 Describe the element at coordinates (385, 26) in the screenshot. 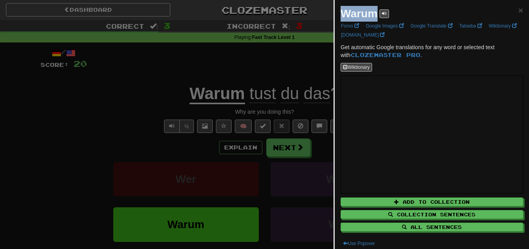

I see `a: Google Images` at that location.